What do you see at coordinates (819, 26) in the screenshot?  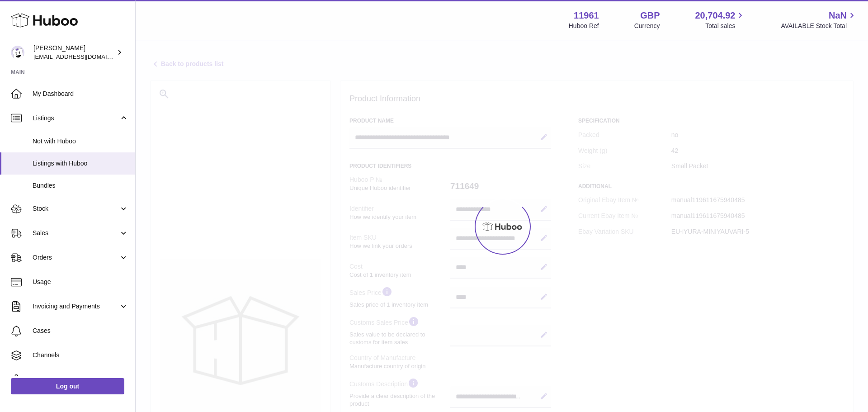 I see `span: AVAILABLE Stock Total` at bounding box center [819, 26].